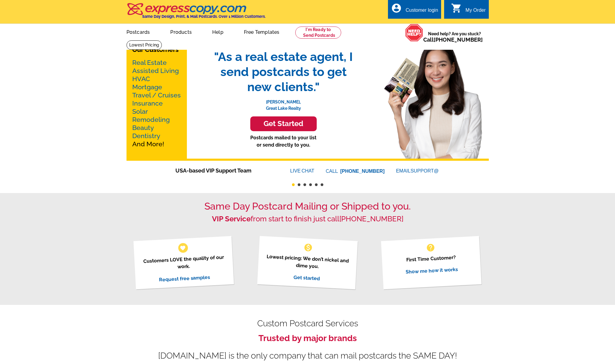  Describe the element at coordinates (182, 247) in the screenshot. I see `span: favorite` at that location.